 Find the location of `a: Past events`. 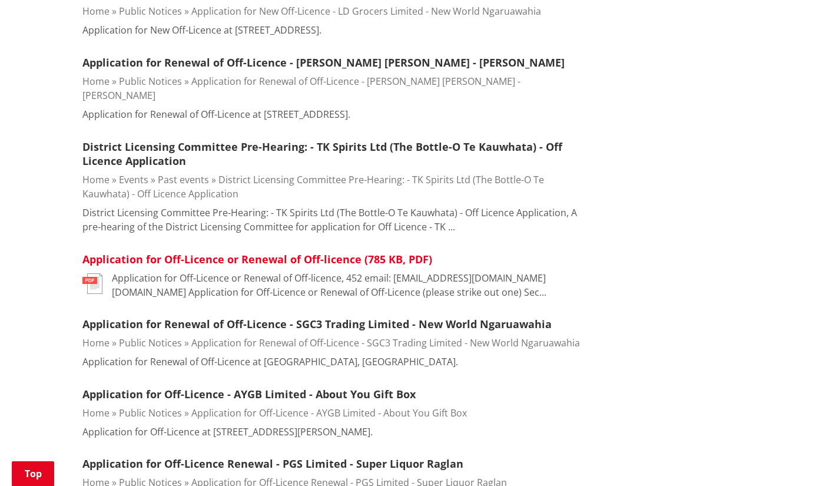

a: Past events is located at coordinates (183, 179).